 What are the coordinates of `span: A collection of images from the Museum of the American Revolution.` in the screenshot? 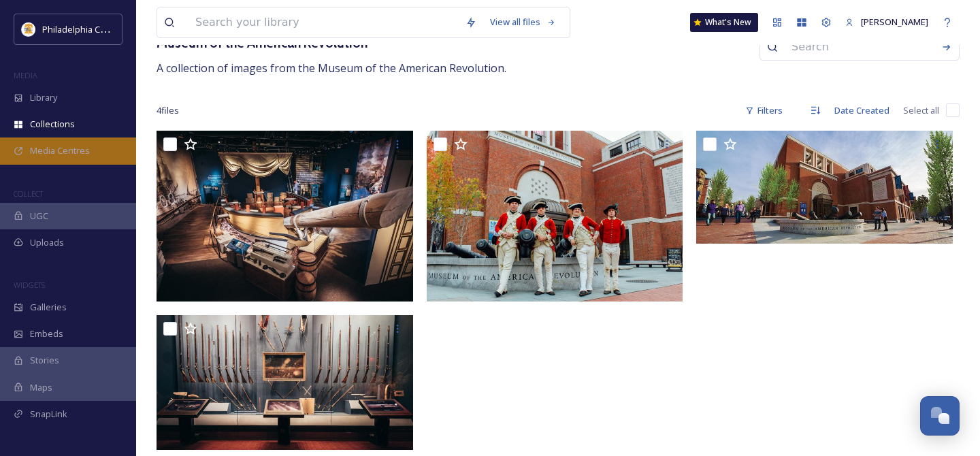 It's located at (332, 68).